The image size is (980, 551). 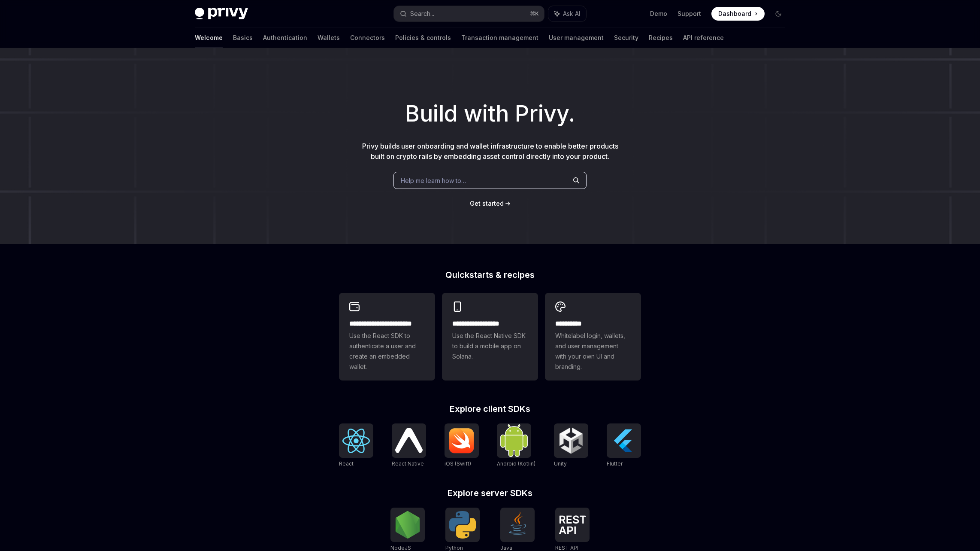 What do you see at coordinates (703, 38) in the screenshot?
I see `a: API reference` at bounding box center [703, 38].